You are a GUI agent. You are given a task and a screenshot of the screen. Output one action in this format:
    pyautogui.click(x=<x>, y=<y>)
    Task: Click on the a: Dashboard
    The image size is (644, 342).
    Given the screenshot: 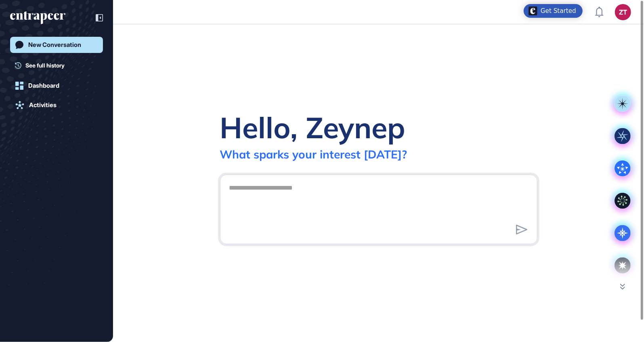 What is the action you would take?
    pyautogui.click(x=56, y=86)
    